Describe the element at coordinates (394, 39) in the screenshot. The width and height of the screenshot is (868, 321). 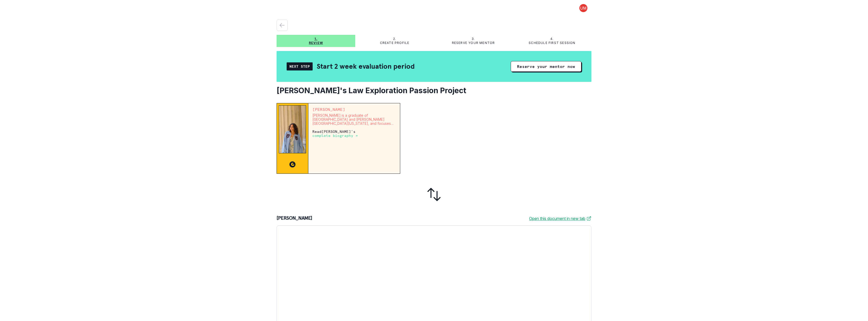
I see `p: 2.` at that location.